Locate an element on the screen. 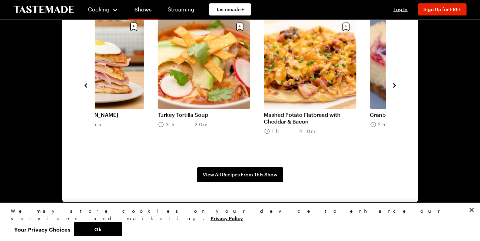  a: Tastemade + is located at coordinates (230, 9).